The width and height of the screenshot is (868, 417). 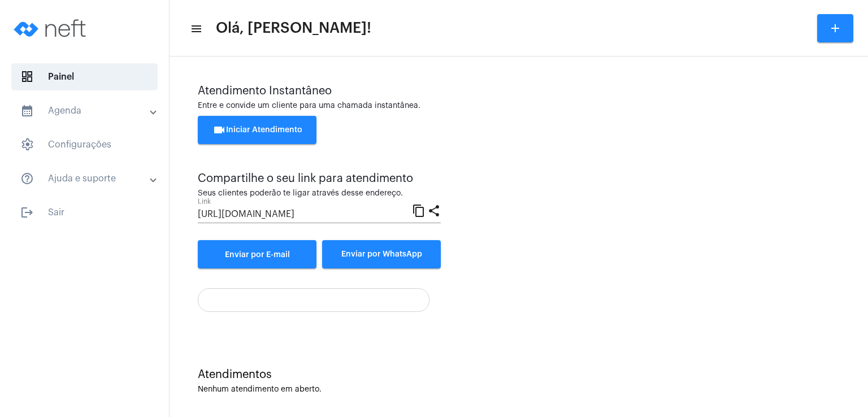 What do you see at coordinates (84, 77) in the screenshot?
I see `span: Painel` at bounding box center [84, 77].